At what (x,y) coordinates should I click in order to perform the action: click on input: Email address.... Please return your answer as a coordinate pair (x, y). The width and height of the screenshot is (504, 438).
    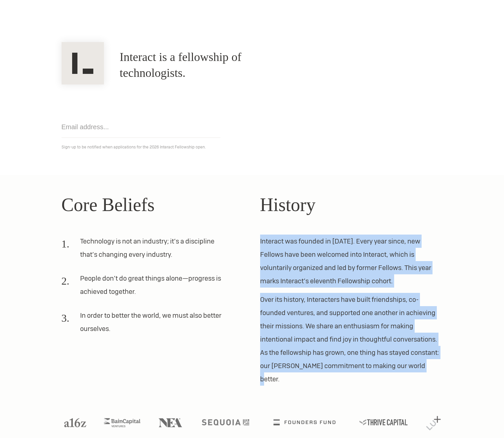
    Looking at the image, I should click on (141, 127).